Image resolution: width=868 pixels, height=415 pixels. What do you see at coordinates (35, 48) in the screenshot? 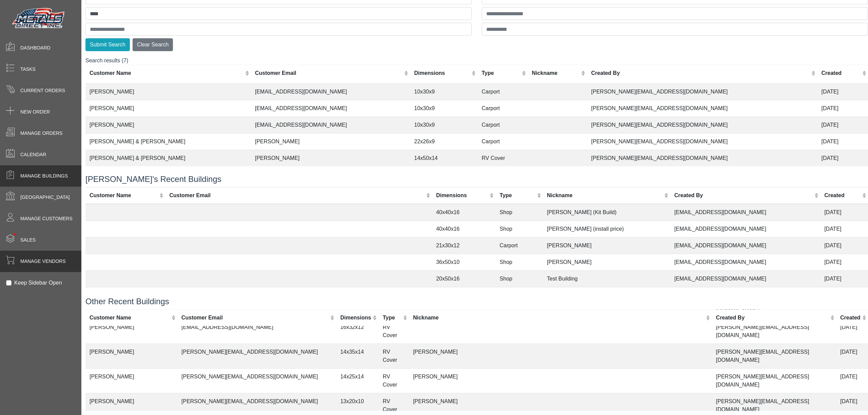
I see `span: Dashboard` at bounding box center [35, 48].